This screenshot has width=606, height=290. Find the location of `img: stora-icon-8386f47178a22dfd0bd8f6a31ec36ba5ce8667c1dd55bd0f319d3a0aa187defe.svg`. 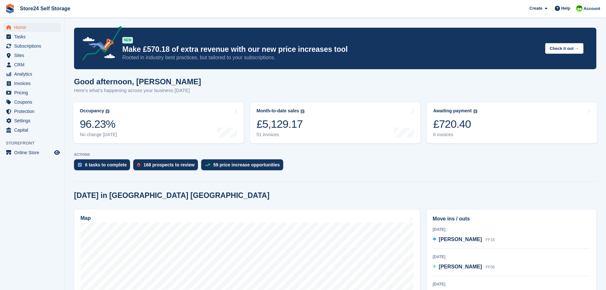

img: stora-icon-8386f47178a22dfd0bd8f6a31ec36ba5ce8667c1dd55bd0f319d3a0aa187defe.svg is located at coordinates (10, 9).